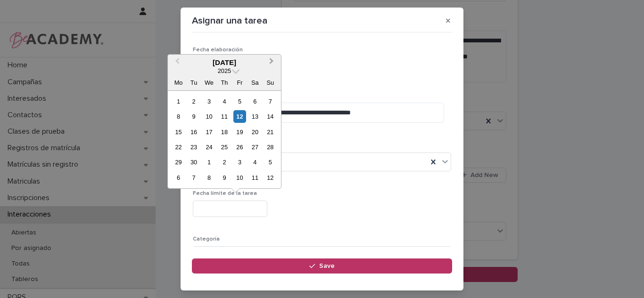 This screenshot has width=644, height=298. What do you see at coordinates (209, 101) in the screenshot?
I see `div: Choose Wednesday, 3 September 2025` at bounding box center [209, 101].